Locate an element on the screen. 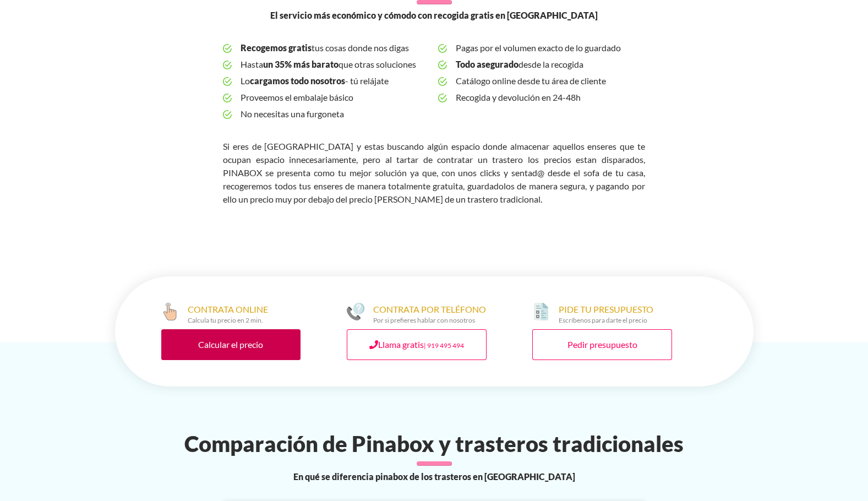 This screenshot has width=868, height=501. div: CONTRATA POR TELÉFONO is located at coordinates (430, 314).